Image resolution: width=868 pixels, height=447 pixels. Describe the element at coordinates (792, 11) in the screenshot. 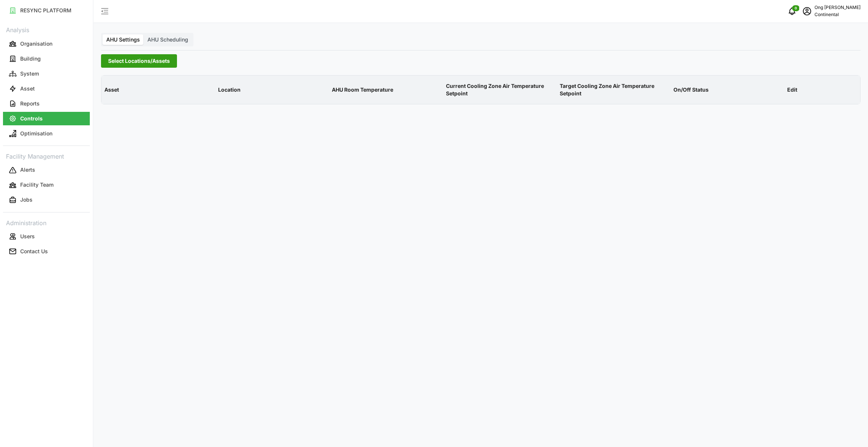

I see `button: notifications` at that location.